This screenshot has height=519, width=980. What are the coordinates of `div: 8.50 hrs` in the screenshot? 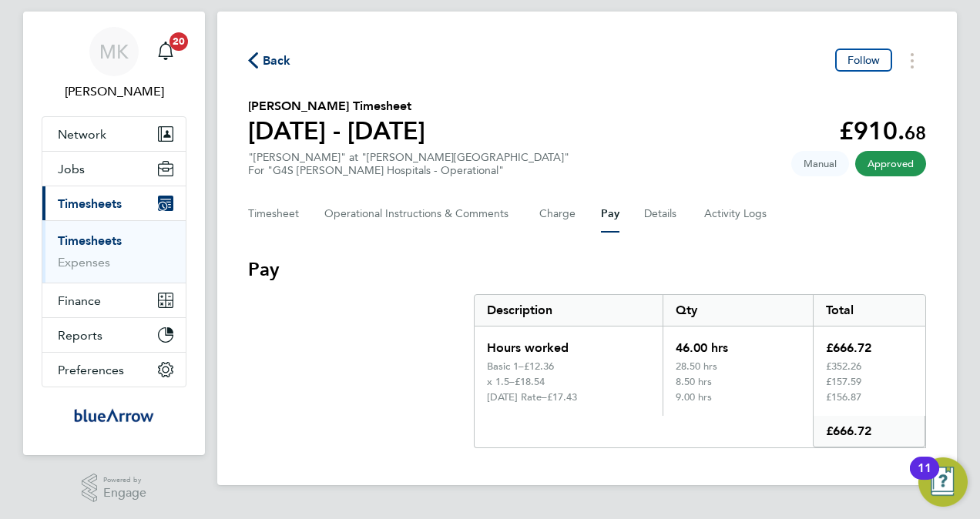 It's located at (737, 383).